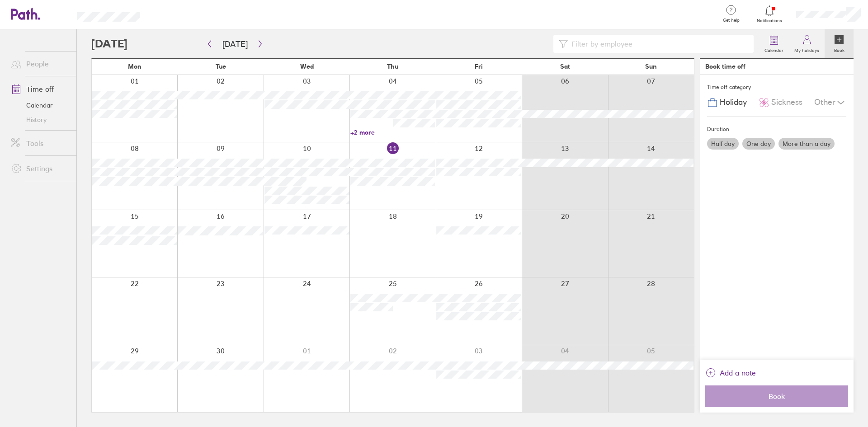  I want to click on div: Duration, so click(776, 130).